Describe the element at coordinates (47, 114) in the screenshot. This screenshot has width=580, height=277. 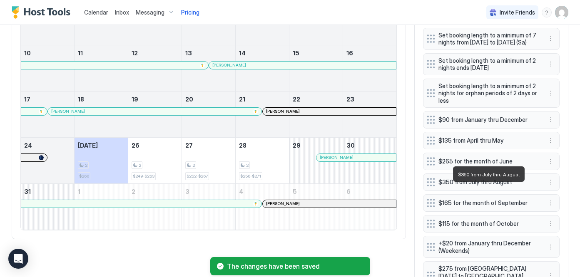
I see `td: August 17, 2025` at that location.